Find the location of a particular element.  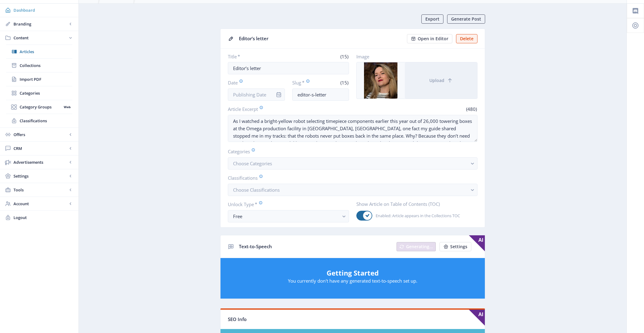

nb-icon: info is located at coordinates (279, 95).